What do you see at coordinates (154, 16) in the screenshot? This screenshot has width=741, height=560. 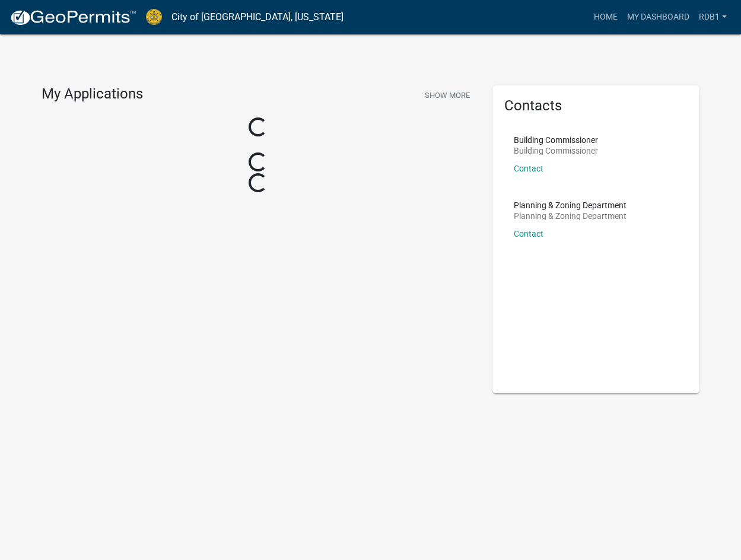 I see `img: City of Jeffersonville, Indiana` at bounding box center [154, 16].